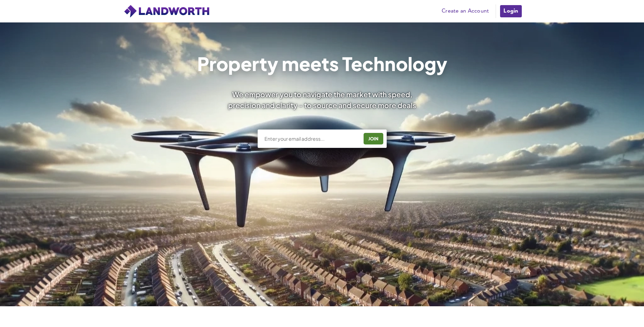  What do you see at coordinates (322, 99) in the screenshot?
I see `div: We empower you to navigate the market with speed, precision and clarity - to source and secure mo...` at bounding box center [322, 99].